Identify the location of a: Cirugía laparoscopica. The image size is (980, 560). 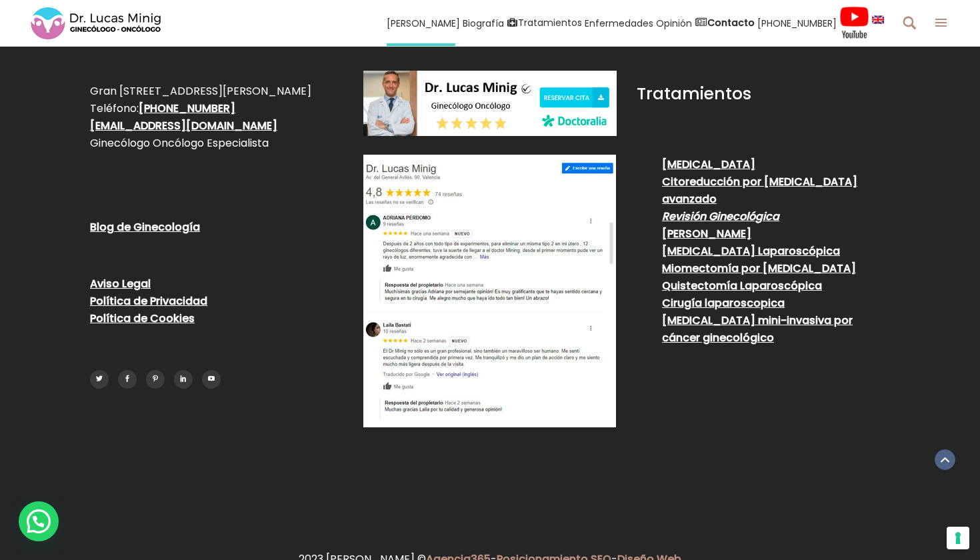
(723, 303).